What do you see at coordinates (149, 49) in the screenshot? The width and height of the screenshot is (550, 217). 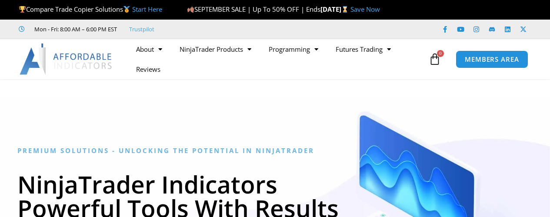 I see `a: About` at bounding box center [149, 49].